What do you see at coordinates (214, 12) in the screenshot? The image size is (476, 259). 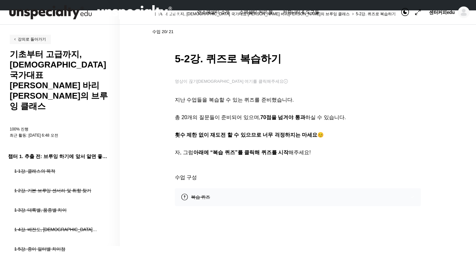 I see `span: 언스페셜티 소개` at bounding box center [214, 12].